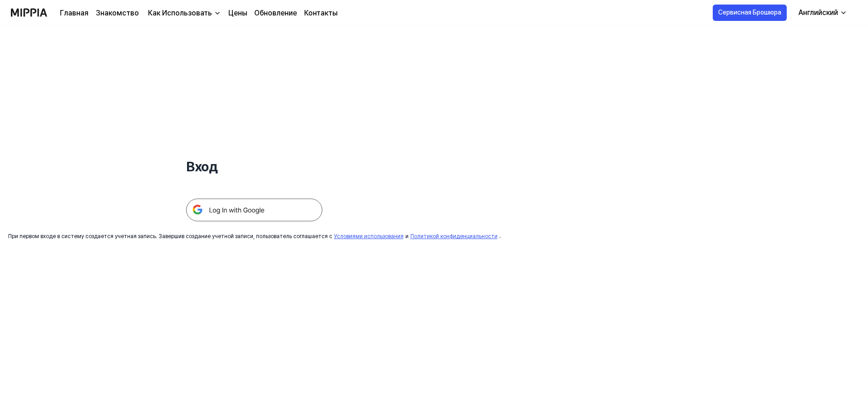  Describe the element at coordinates (183, 13) in the screenshot. I see `button: Как Использовать` at that location.